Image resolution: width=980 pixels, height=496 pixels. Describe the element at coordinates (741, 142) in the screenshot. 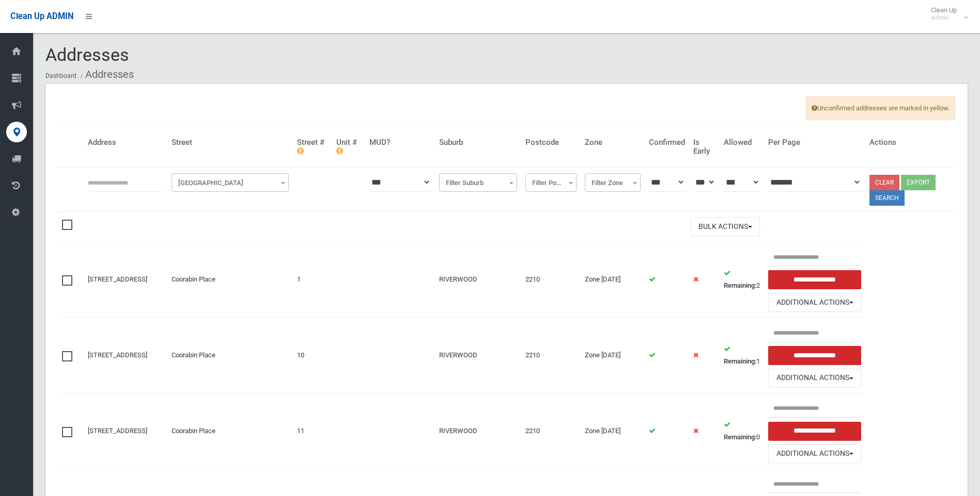

I see `h4: Allowed` at that location.